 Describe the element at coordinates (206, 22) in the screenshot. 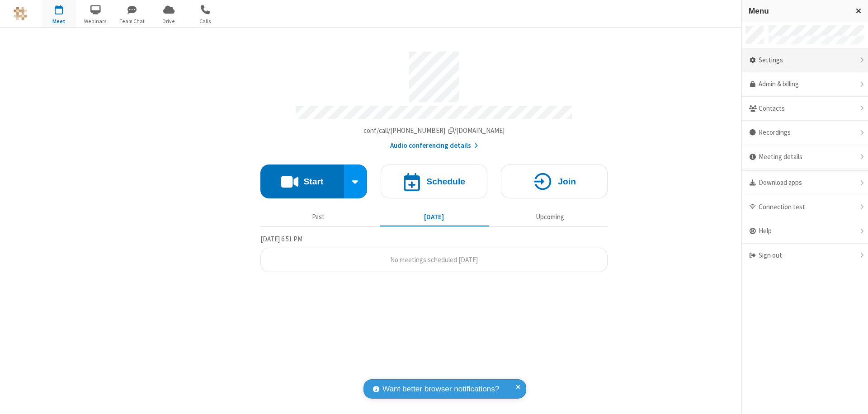

I see `span: Calls` at that location.